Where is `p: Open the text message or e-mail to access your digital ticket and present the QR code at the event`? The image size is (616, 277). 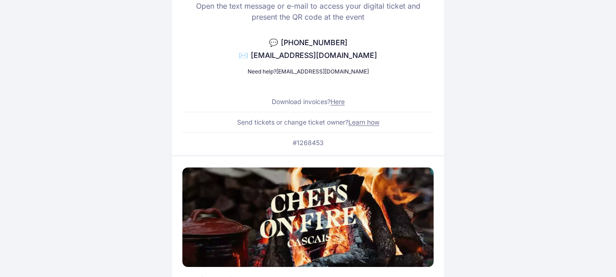 p: Open the text message or e-mail to access your digital ticket and present the QR code at the event is located at coordinates (308, 11).